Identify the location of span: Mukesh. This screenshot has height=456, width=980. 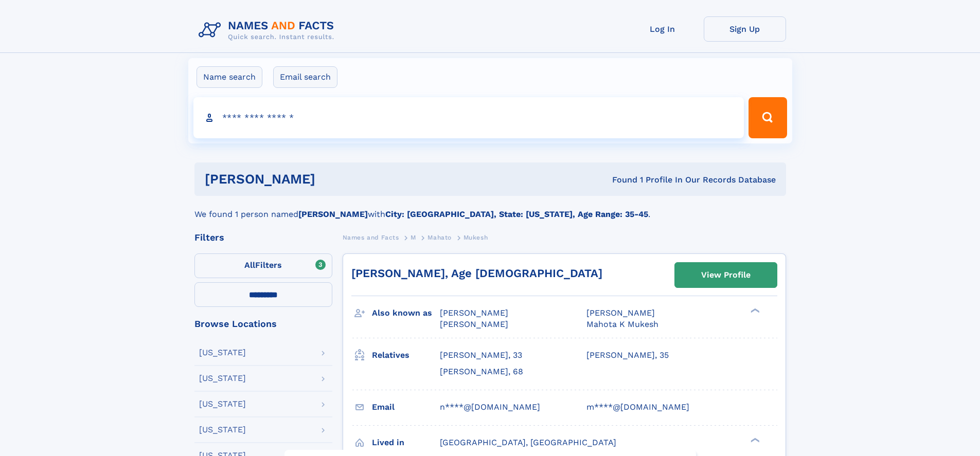
(476, 237).